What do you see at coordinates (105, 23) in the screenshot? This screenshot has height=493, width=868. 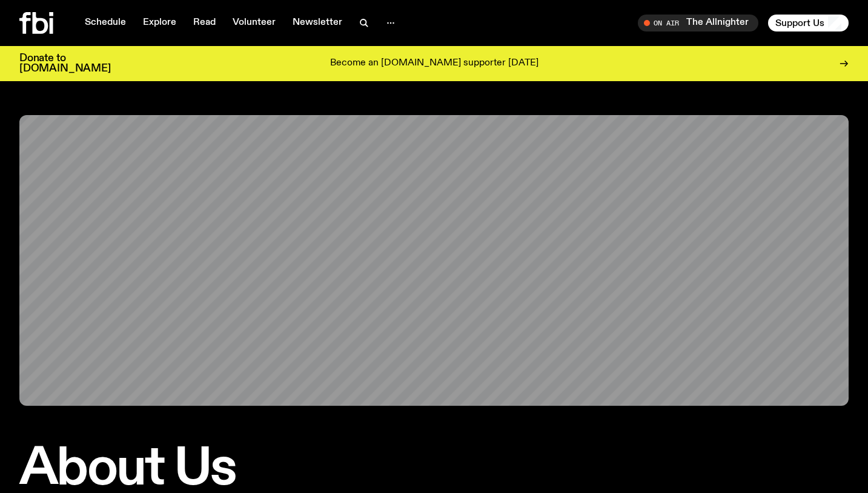 I see `a: Schedule` at bounding box center [105, 23].